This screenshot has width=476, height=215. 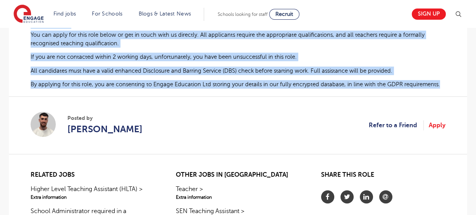 I want to click on a: Blogs & Latest News, so click(x=165, y=14).